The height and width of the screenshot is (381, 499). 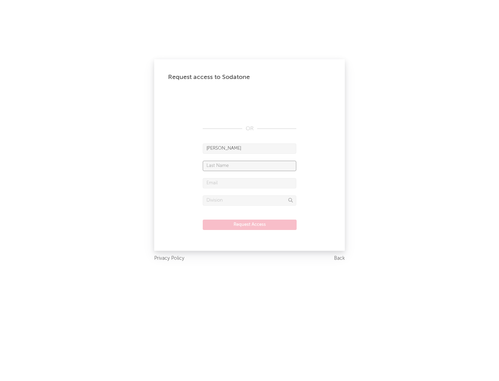 I want to click on button: Request Access, so click(x=249, y=225).